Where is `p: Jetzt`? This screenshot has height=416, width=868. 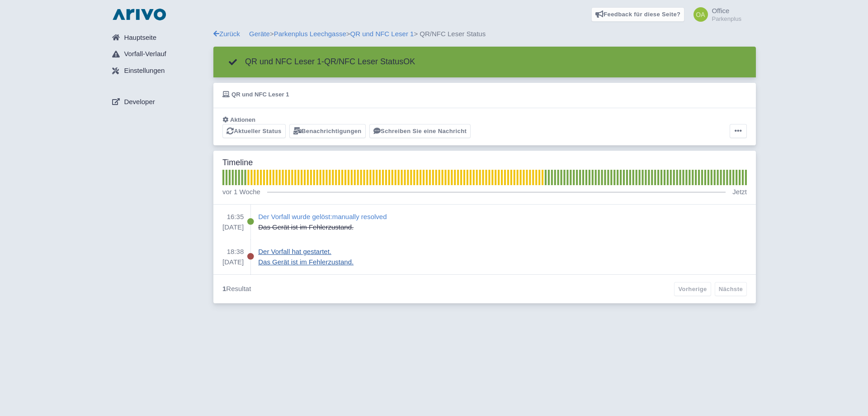
p: Jetzt is located at coordinates (740, 192).